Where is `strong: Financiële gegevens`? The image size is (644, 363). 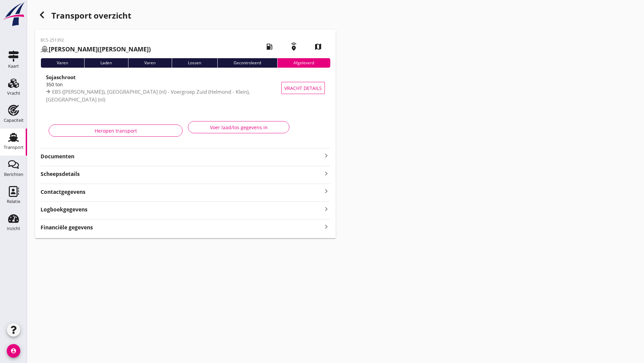
strong: Financiële gegevens is located at coordinates (67, 227).